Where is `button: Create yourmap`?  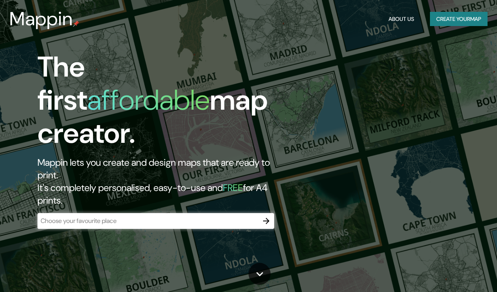
button: Create yourmap is located at coordinates (459, 19).